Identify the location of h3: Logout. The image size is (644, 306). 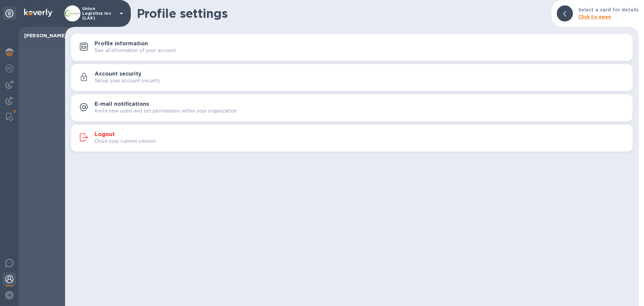
(105, 134).